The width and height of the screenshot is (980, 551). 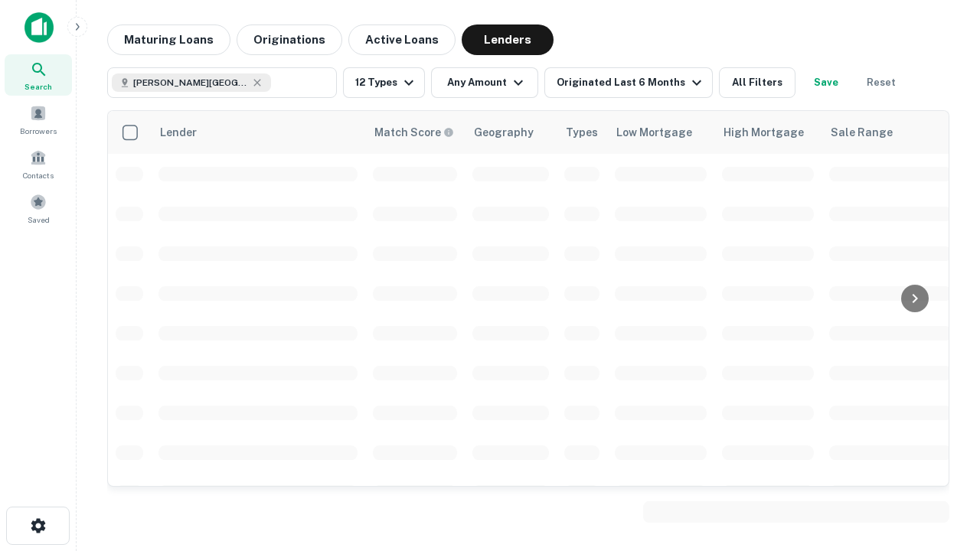 What do you see at coordinates (258, 132) in the screenshot?
I see `th: Lender` at bounding box center [258, 132].